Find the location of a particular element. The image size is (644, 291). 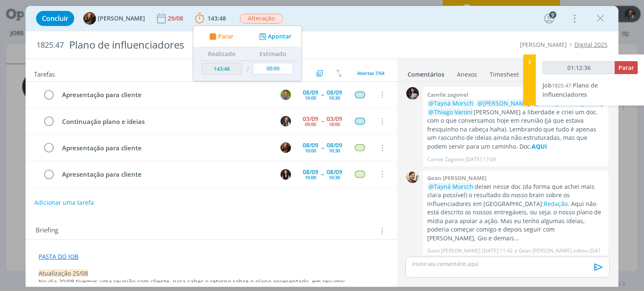

img: C is located at coordinates (413, 93).